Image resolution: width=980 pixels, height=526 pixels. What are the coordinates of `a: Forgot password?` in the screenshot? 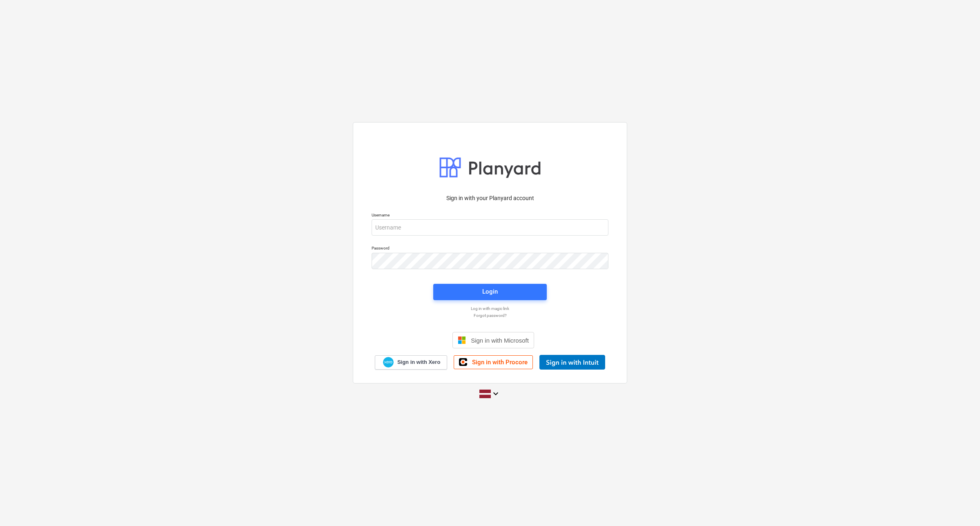 It's located at (490, 315).